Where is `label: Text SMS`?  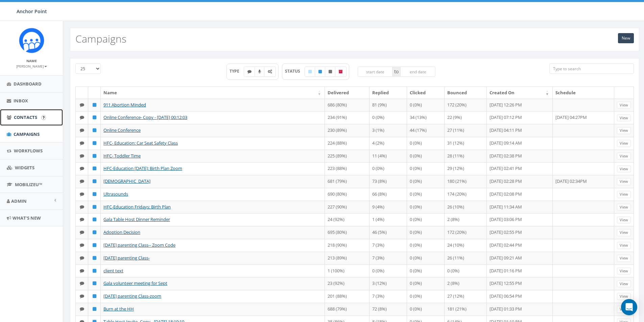
label: Text SMS is located at coordinates (250, 72).